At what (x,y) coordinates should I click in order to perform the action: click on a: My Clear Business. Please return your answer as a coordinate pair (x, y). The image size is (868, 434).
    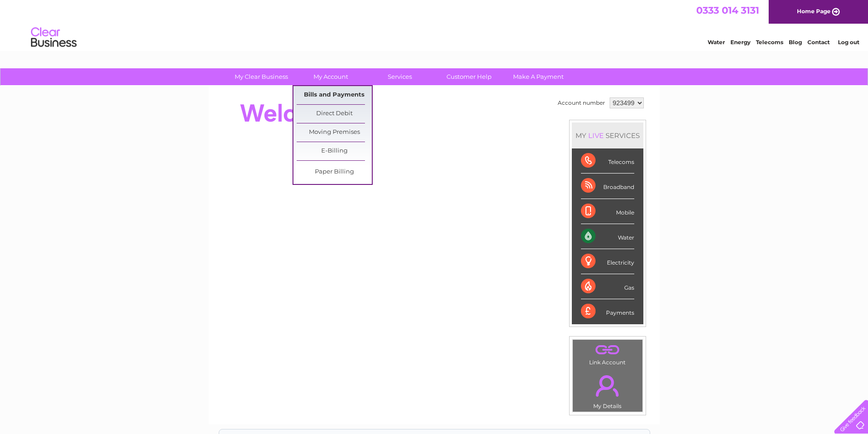
    Looking at the image, I should click on (261, 77).